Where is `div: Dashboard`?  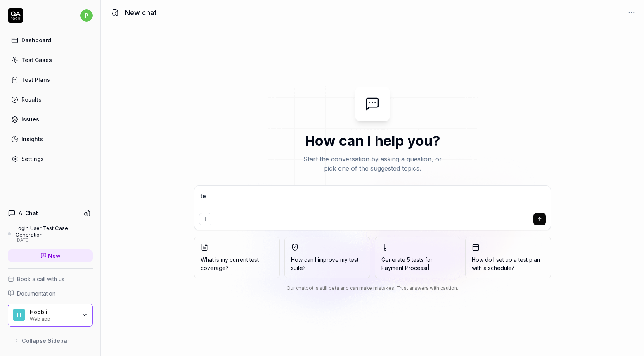
div: Dashboard is located at coordinates (36, 40).